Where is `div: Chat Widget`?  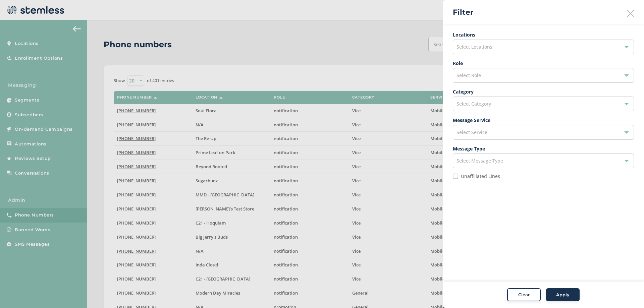
div: Chat Widget is located at coordinates (627, 292).